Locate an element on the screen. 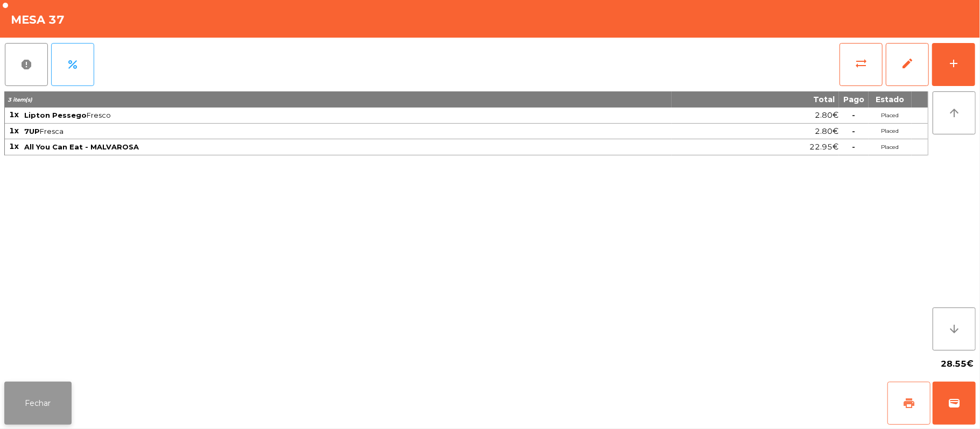 The height and width of the screenshot is (429, 980). th: Pago is located at coordinates (853, 99).